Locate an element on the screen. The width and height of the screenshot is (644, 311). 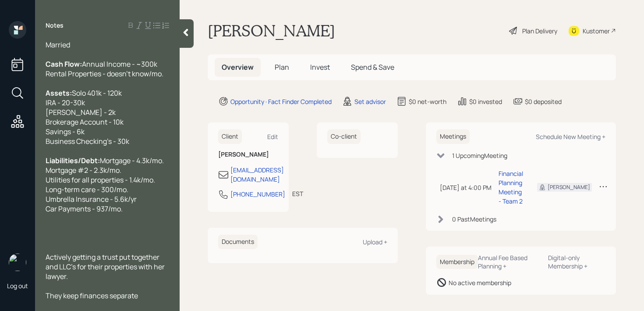
div: $0 deposited is located at coordinates (543, 101).